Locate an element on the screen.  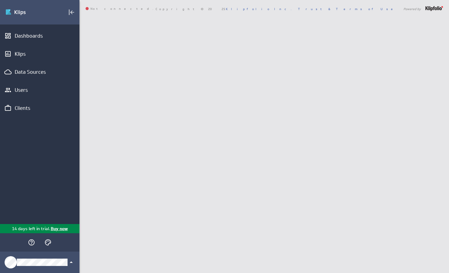
div: Help is located at coordinates (32, 242).